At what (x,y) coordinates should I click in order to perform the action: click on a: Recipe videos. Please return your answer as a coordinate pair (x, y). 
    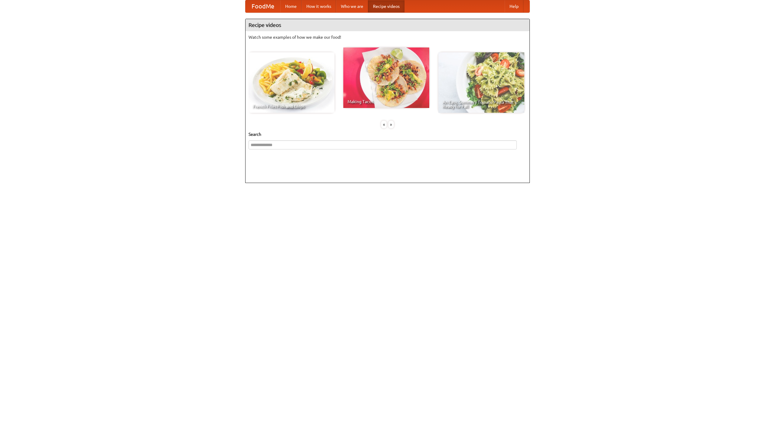
    Looking at the image, I should click on (386, 6).